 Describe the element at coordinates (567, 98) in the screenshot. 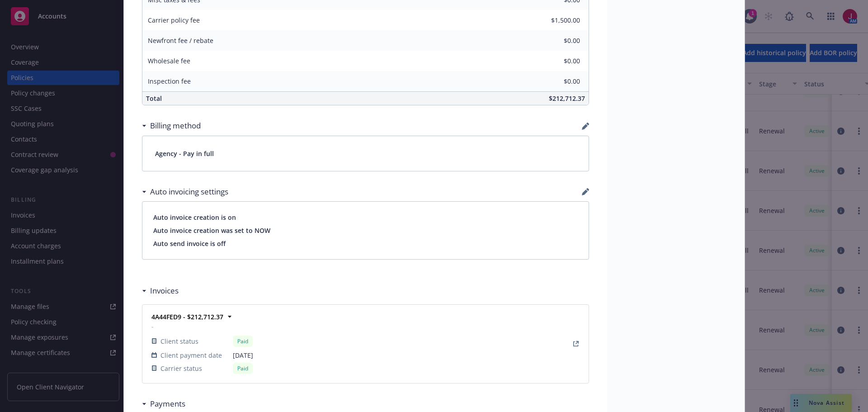

I see `span: $212,712.37` at that location.